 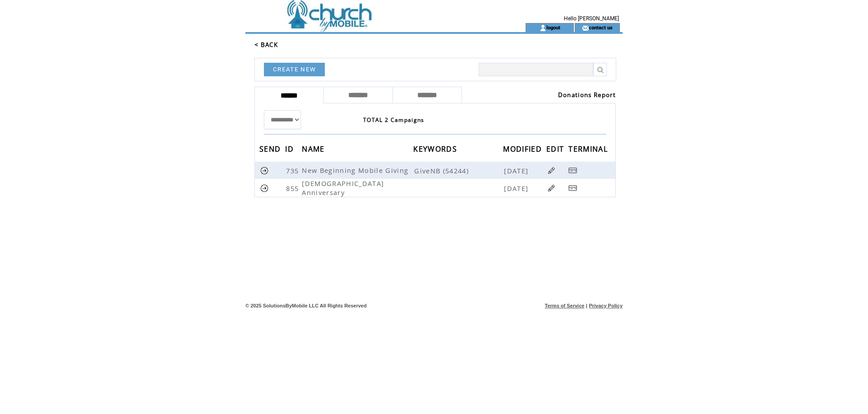 What do you see at coordinates (587, 95) in the screenshot?
I see `a: Donations Report` at bounding box center [587, 95].